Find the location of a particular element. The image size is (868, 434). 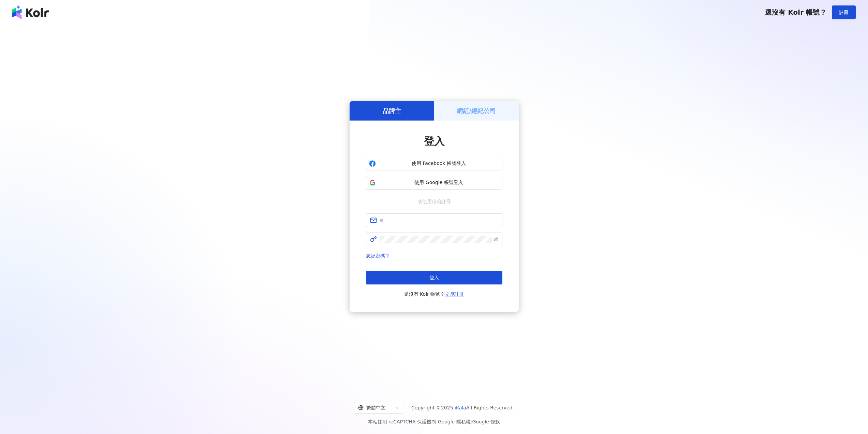

span: 使用 Google 帳號登入 is located at coordinates (439, 182).